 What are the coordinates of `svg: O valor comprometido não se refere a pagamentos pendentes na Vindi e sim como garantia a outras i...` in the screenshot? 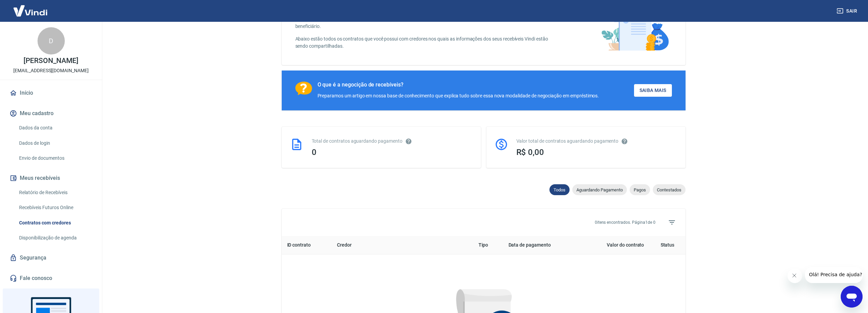 It's located at (624, 141).